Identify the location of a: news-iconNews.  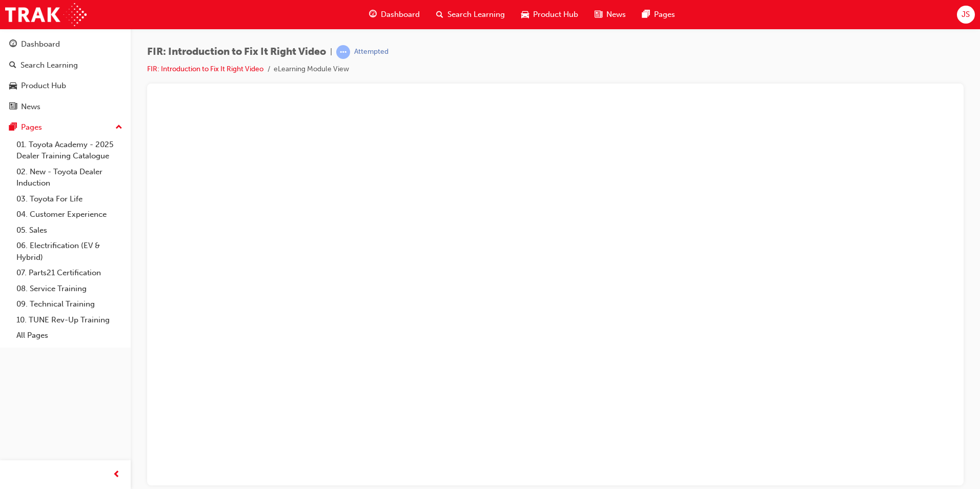
(610, 14).